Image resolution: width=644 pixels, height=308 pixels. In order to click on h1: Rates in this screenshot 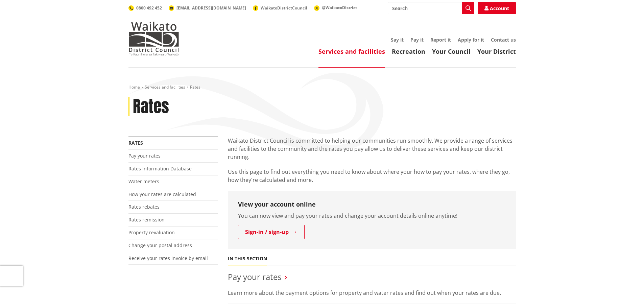, I will do `click(151, 107)`.